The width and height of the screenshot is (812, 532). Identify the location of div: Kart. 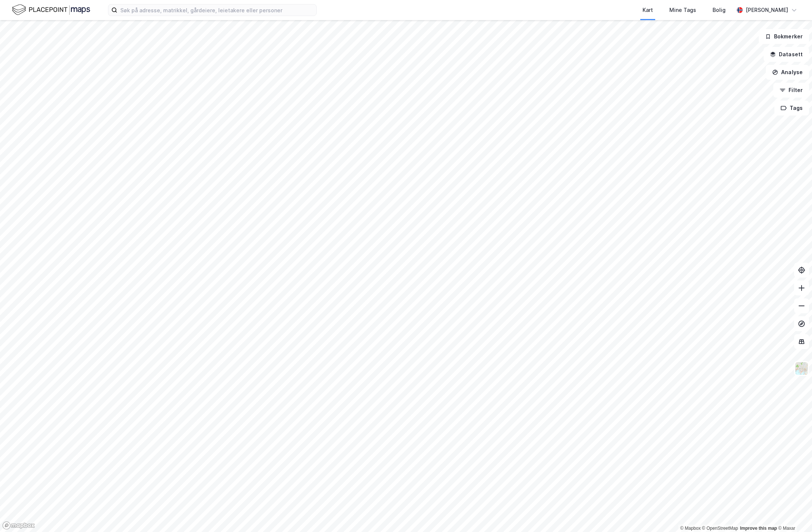
(648, 10).